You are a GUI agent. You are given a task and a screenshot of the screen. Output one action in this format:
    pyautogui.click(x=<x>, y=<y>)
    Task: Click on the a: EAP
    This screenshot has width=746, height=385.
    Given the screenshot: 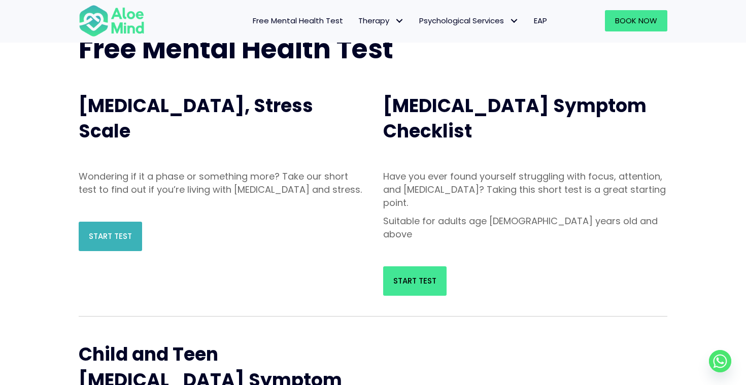 What is the action you would take?
    pyautogui.click(x=541, y=21)
    